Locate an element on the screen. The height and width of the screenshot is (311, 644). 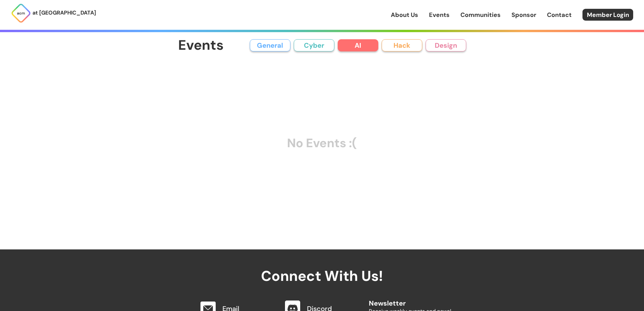
a: About Us is located at coordinates (404, 15).